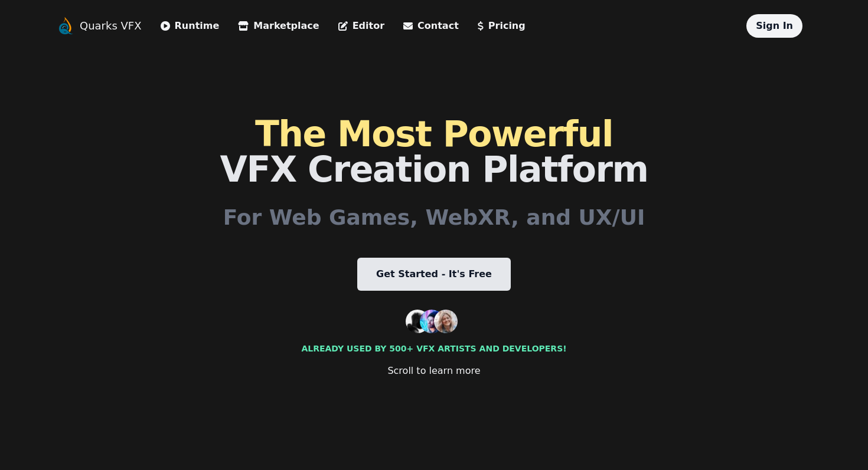  What do you see at coordinates (433, 348) in the screenshot?
I see `div: Already used by 500+ vfx artists and developers!` at bounding box center [433, 348].